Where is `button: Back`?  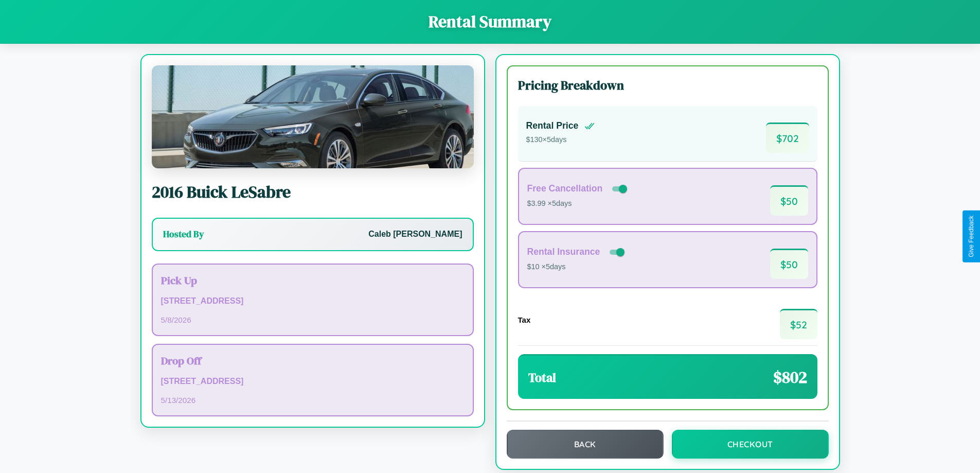
button: Back is located at coordinates (585, 444).